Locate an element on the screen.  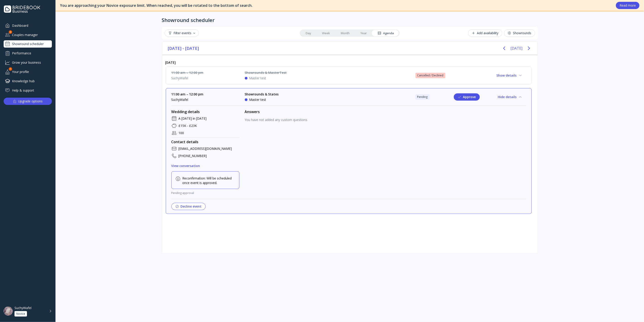
div: Performance is located at coordinates (27, 53).